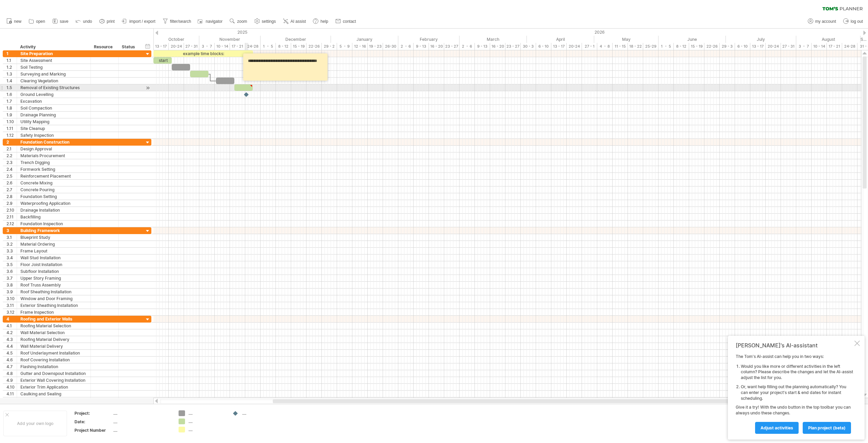 This screenshot has height=443, width=868. What do you see at coordinates (819, 46) in the screenshot?
I see `div: 10 - 14` at bounding box center [819, 46].